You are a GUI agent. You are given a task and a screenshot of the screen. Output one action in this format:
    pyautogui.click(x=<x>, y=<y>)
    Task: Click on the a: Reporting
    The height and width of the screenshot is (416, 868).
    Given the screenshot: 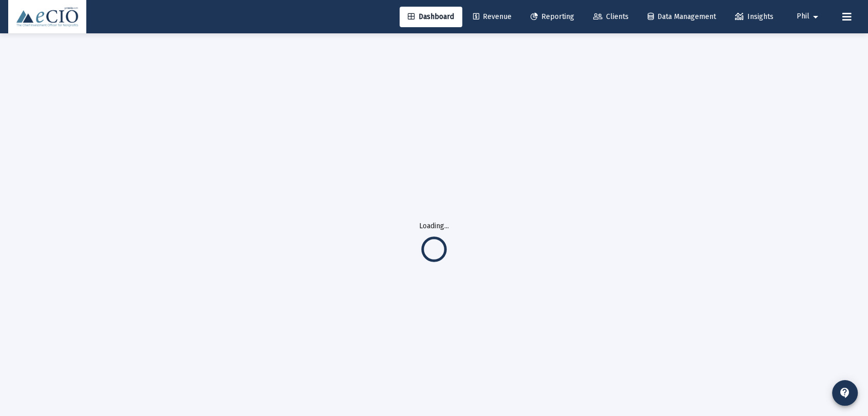 What is the action you would take?
    pyautogui.click(x=552, y=17)
    